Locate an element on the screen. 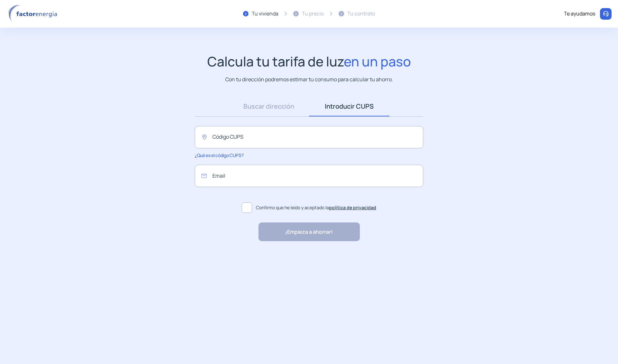  a: Buscar dirección is located at coordinates (269, 107).